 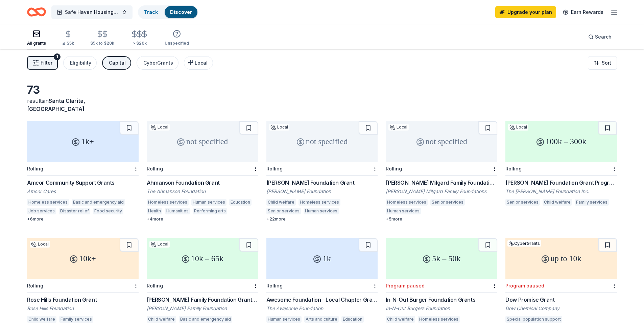 What do you see at coordinates (606, 63) in the screenshot?
I see `span: Sort` at bounding box center [606, 63].